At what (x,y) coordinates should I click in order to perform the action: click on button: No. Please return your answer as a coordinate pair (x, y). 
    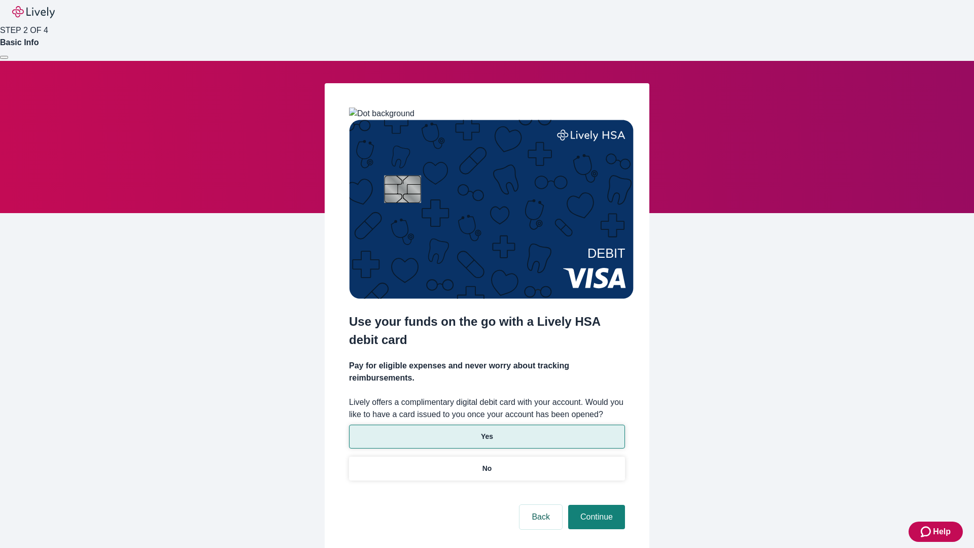
    Looking at the image, I should click on (487, 468).